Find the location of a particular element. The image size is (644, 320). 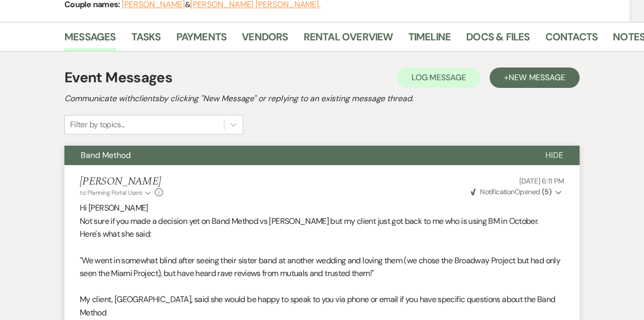

div: Filter by topics... is located at coordinates (97, 125).